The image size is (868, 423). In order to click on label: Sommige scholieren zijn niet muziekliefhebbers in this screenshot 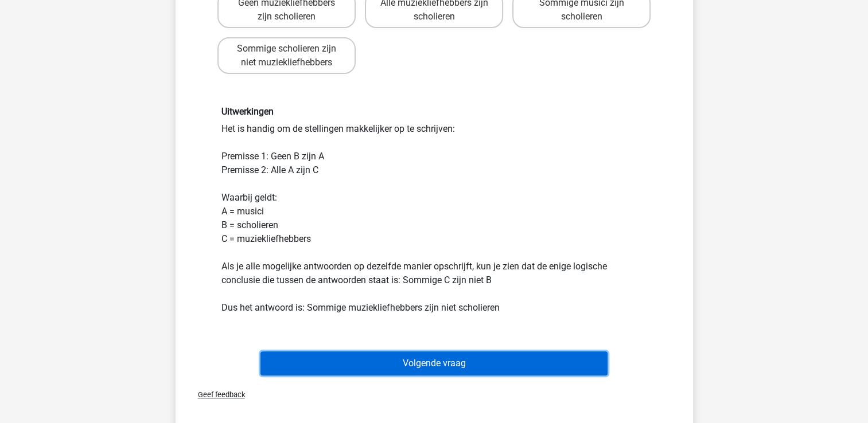, I will do `click(286, 55)`.